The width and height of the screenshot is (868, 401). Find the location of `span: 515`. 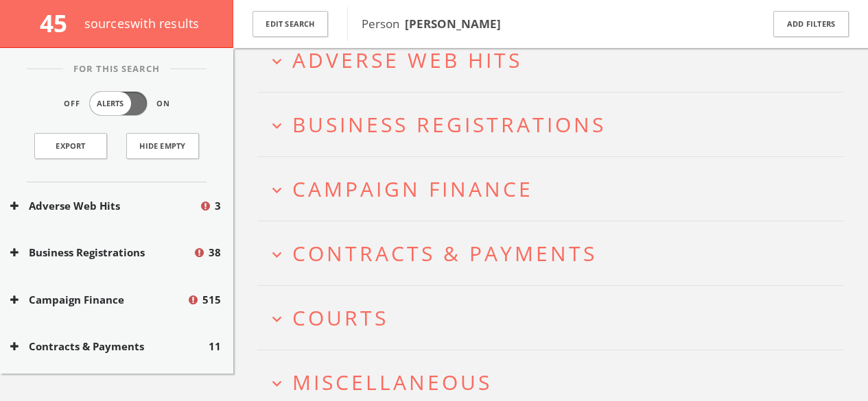

span: 515 is located at coordinates (211, 300).